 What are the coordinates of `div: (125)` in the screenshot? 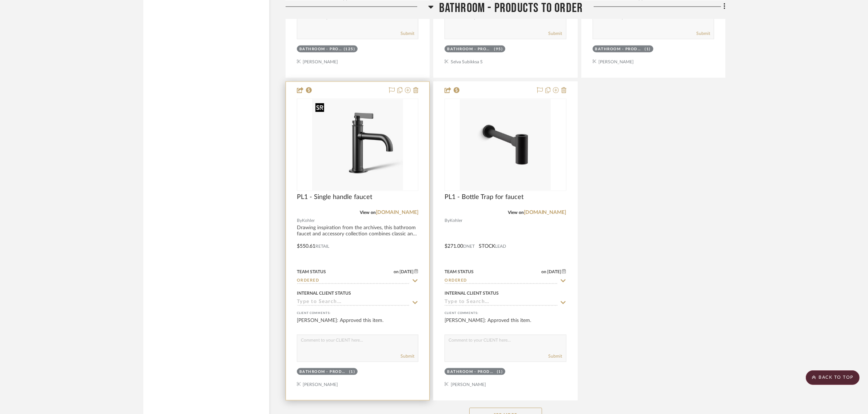 It's located at (350, 49).